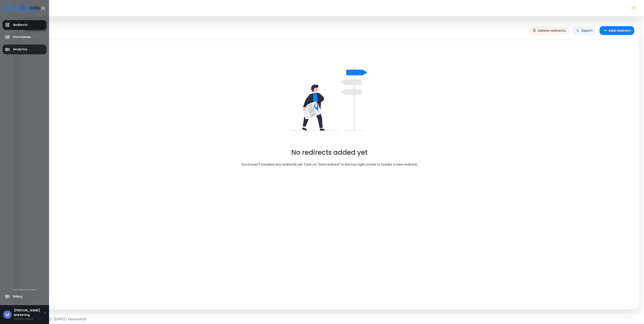  Describe the element at coordinates (17, 297) in the screenshot. I see `span: Billing` at that location.